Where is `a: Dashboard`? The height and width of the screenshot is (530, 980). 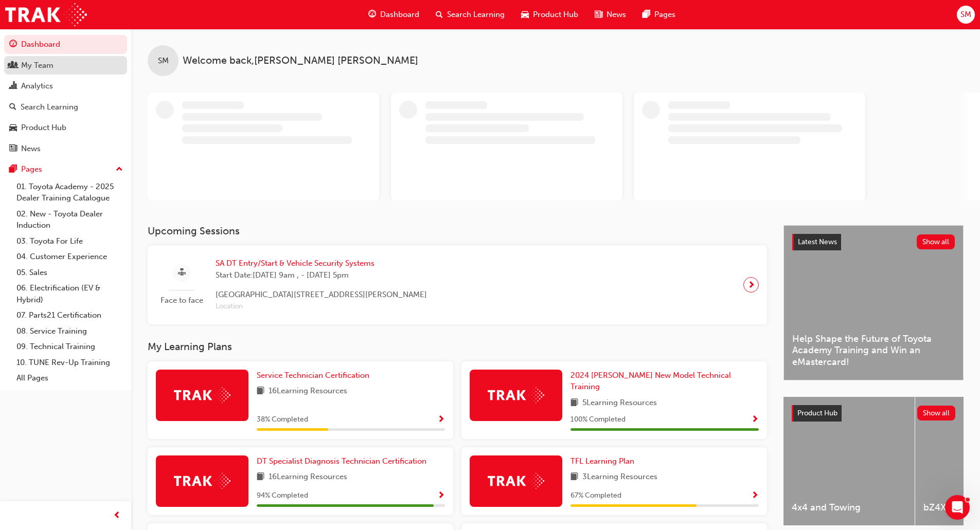 a: Dashboard is located at coordinates (65, 44).